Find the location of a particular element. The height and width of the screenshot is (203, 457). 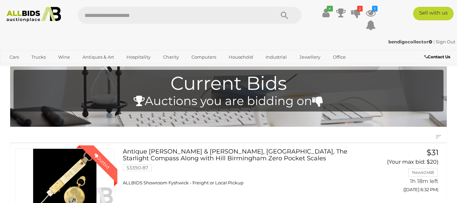

h1: Current Bids is located at coordinates (229, 83).